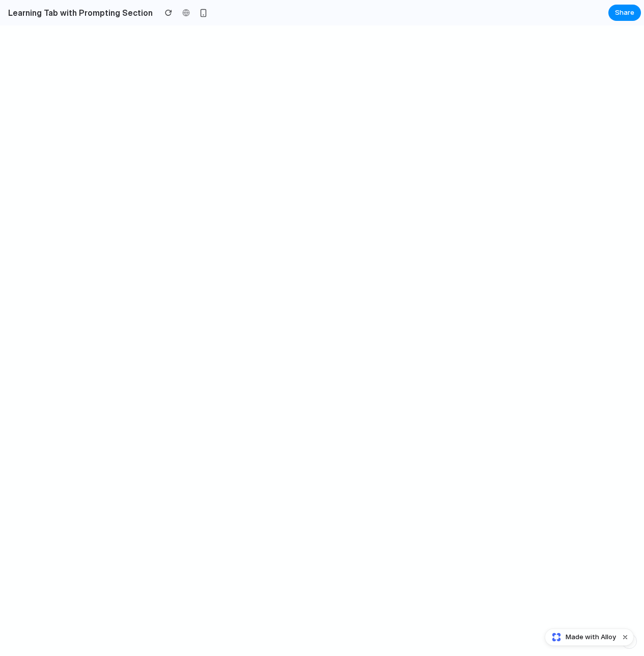 Image resolution: width=644 pixels, height=656 pixels. I want to click on h2: Learning Tab with Prompting Section, so click(78, 12).